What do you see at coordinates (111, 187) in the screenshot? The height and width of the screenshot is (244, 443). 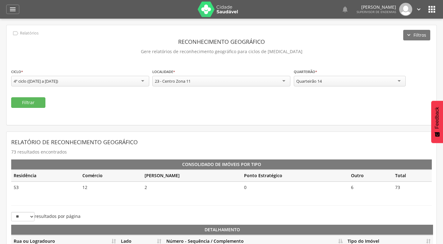 I see `td: 12` at bounding box center [111, 187].